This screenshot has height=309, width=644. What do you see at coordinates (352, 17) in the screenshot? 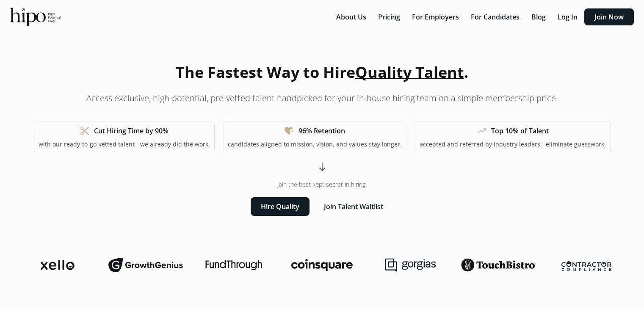
I see `a: About Us` at bounding box center [352, 17].